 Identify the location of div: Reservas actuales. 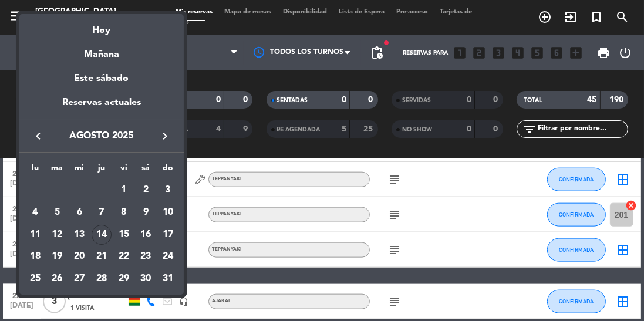
(101, 107).